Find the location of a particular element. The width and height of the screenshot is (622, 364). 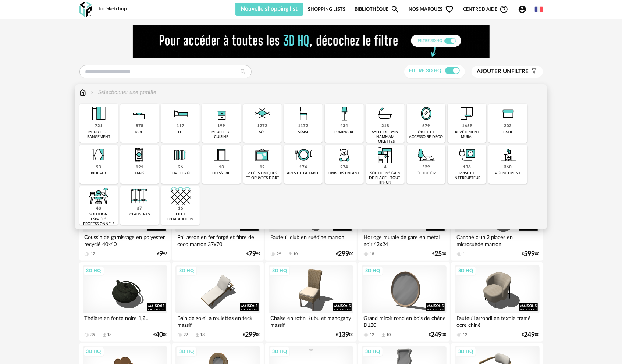

span: Filter icon is located at coordinates (533, 72).